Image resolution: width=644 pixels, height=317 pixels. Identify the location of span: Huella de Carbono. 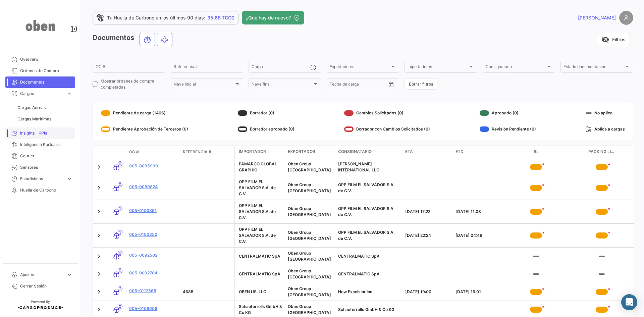
(46, 190).